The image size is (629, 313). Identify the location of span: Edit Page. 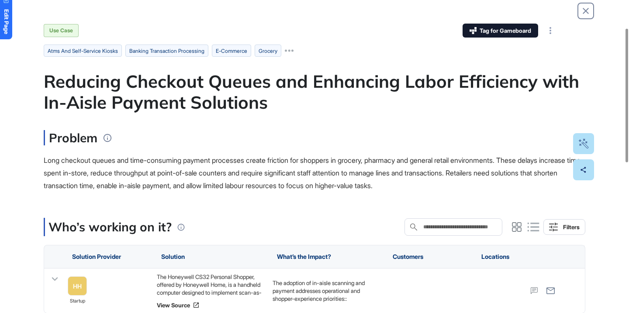
(6, 21).